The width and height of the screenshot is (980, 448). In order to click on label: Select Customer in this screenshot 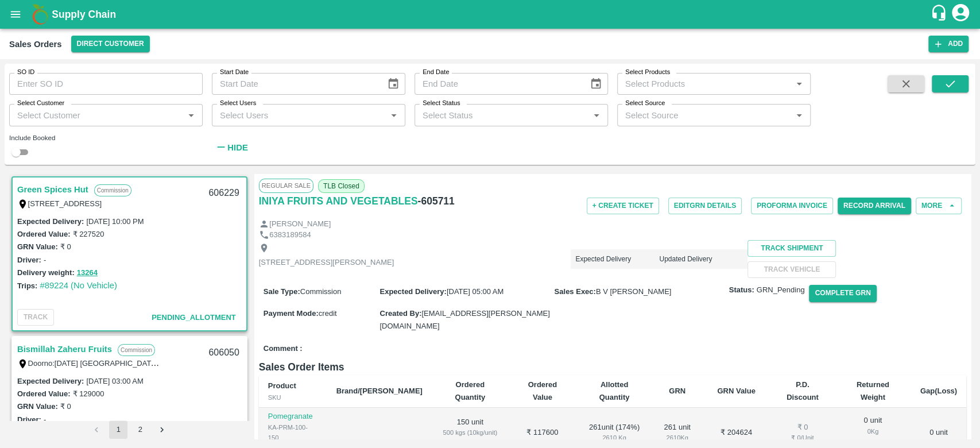, I will do `click(41, 103)`.